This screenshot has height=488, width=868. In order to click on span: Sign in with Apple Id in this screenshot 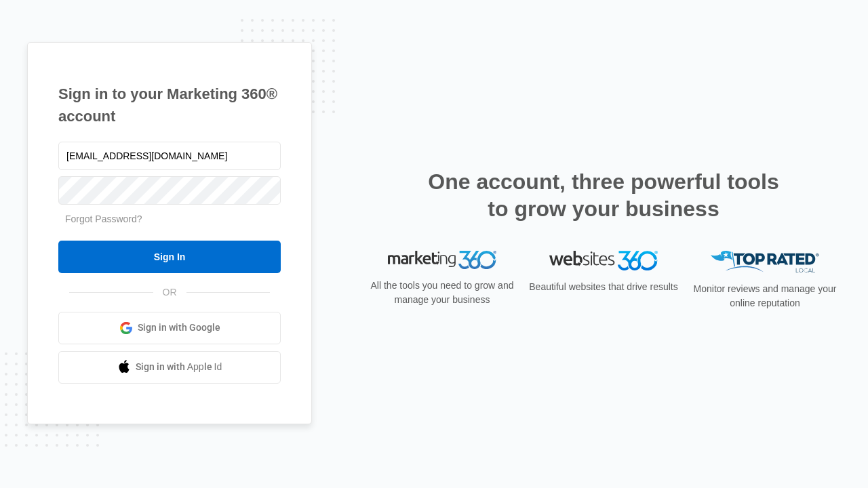, I will do `click(179, 366)`.